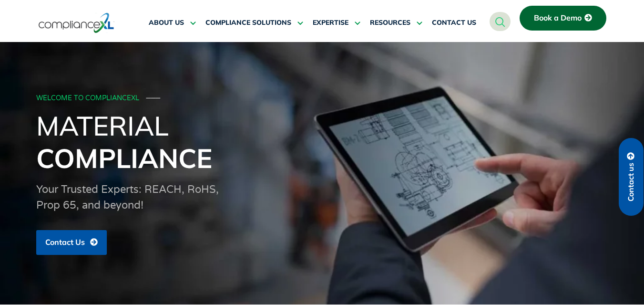 This screenshot has width=644, height=306. What do you see at coordinates (322, 142) in the screenshot?
I see `h1: Material` at bounding box center [322, 142].